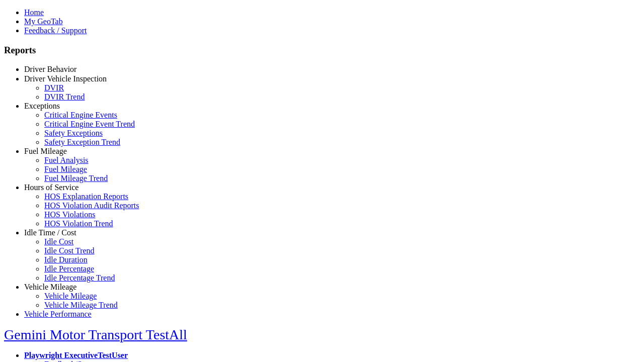 This screenshot has width=644, height=362. Describe the element at coordinates (59, 241) in the screenshot. I see `a: Idle Cost` at that location.